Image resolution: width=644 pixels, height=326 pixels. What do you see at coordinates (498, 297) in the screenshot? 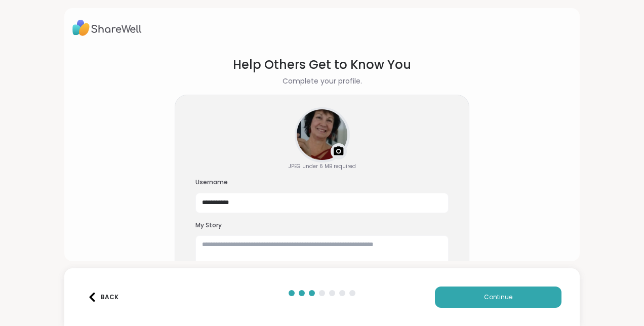
I see `span: Continue` at bounding box center [498, 297].